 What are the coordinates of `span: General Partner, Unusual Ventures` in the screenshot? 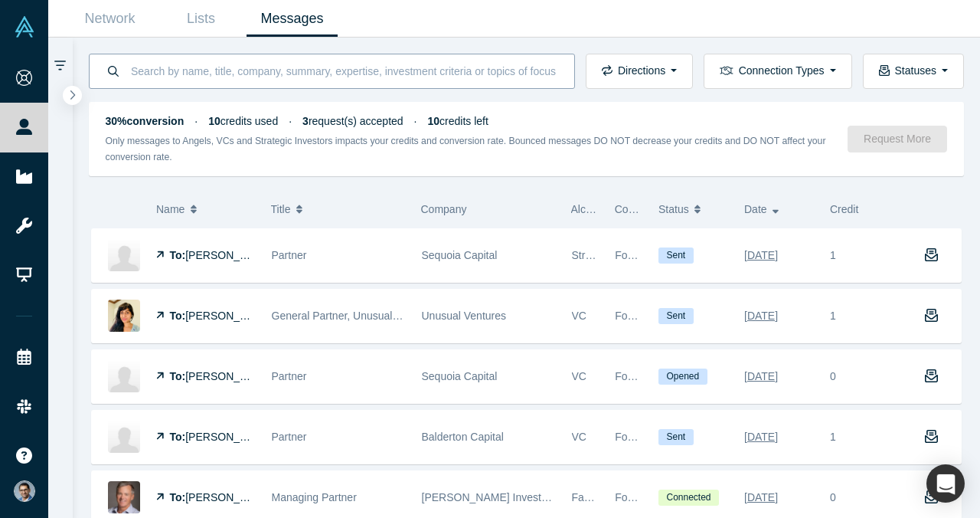 It's located at (354, 316).